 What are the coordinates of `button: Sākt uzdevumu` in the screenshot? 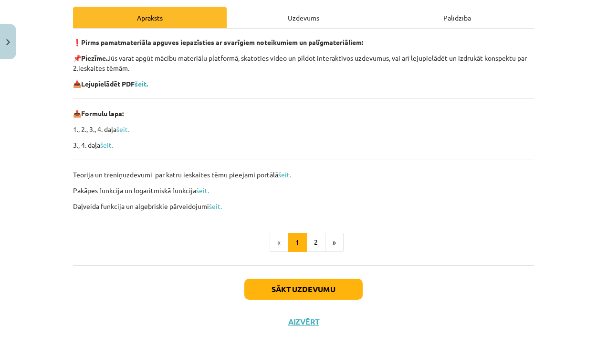 It's located at (304, 289).